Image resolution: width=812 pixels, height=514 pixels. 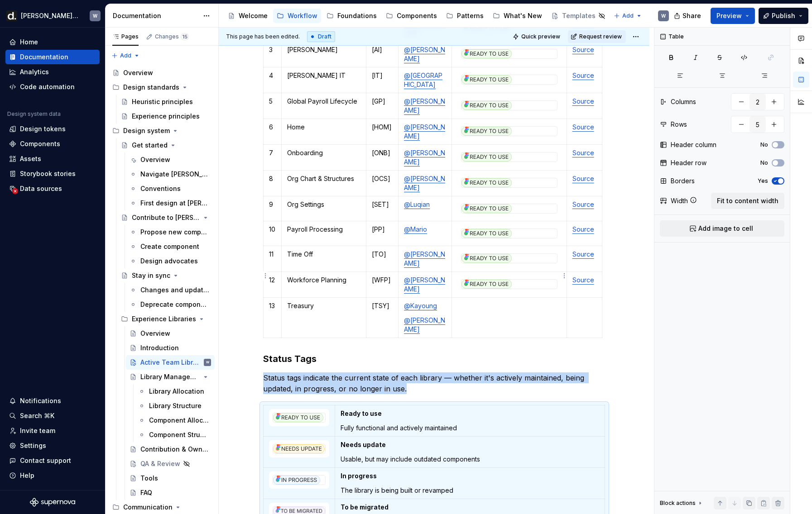 What do you see at coordinates (170, 160) in the screenshot?
I see `a: Overview` at bounding box center [170, 160].